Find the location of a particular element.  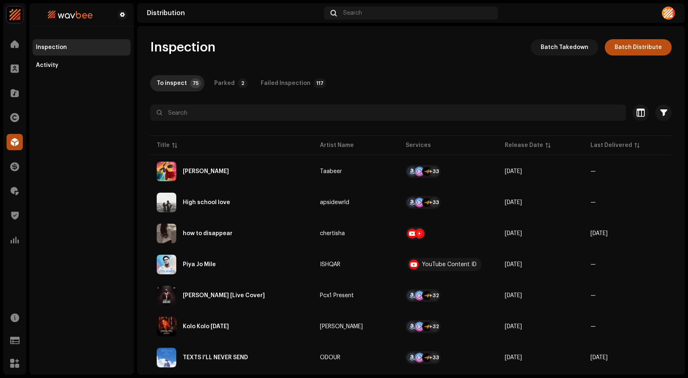

span: Oct 10, 2025 is located at coordinates (514, 171).